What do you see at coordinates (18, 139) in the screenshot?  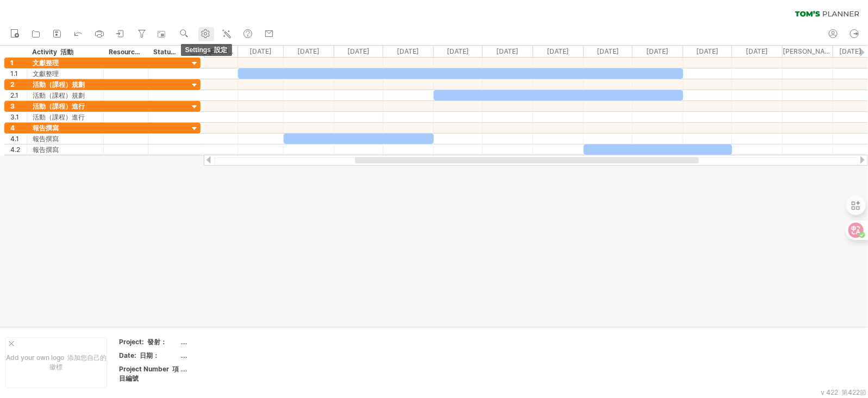 I see `div: 4.1` at bounding box center [18, 139].